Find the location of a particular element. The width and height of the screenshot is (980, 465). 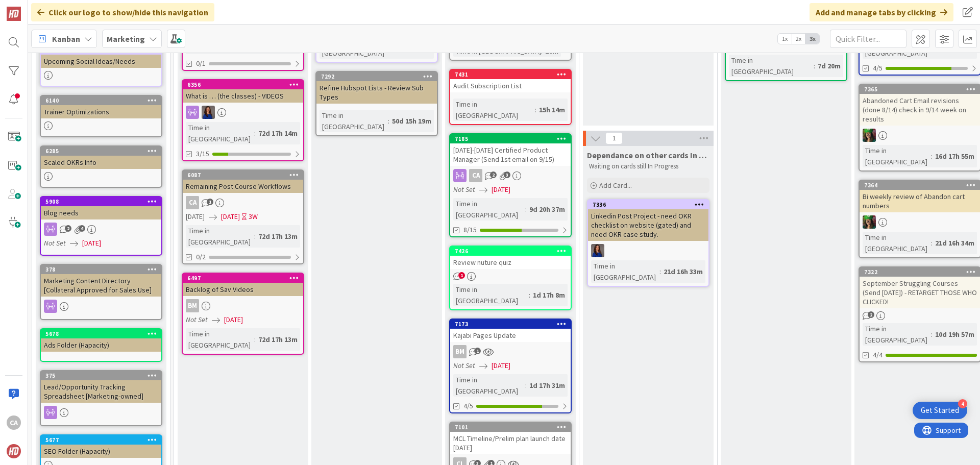

div: Kajabi Pages Update is located at coordinates (511, 336).